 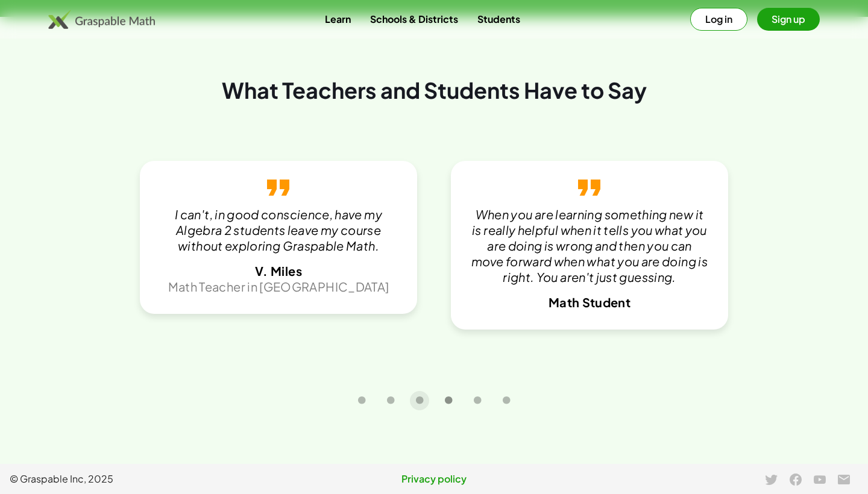 I want to click on button: Carousel slide 2 of 6, so click(x=391, y=400).